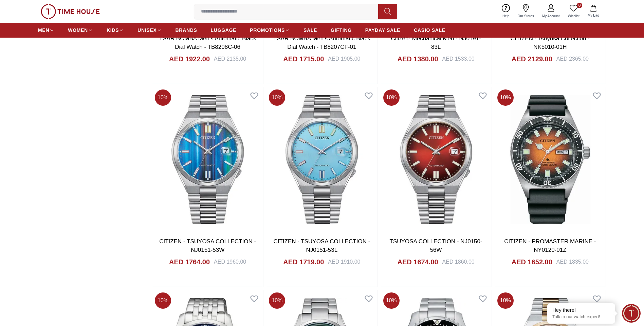 The image size is (644, 326). Describe the element at coordinates (230, 59) in the screenshot. I see `div: AED 2135.00` at that location.